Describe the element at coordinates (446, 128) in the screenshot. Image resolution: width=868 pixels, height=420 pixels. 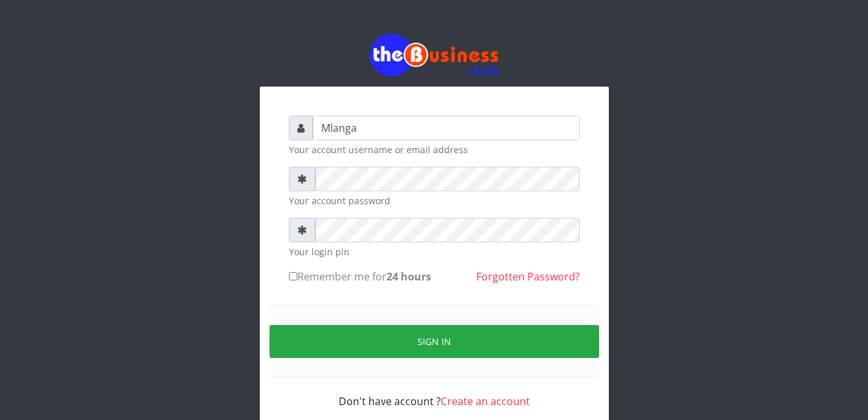
I see `input: Username or email address` at that location.